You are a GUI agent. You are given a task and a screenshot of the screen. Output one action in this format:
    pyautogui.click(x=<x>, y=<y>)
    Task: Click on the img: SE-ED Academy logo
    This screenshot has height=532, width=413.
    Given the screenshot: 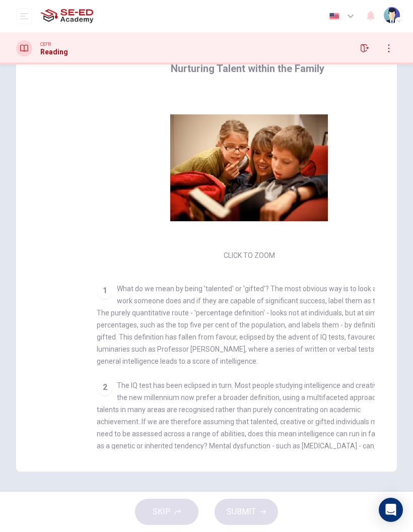 What is the action you would take?
    pyautogui.click(x=66, y=16)
    